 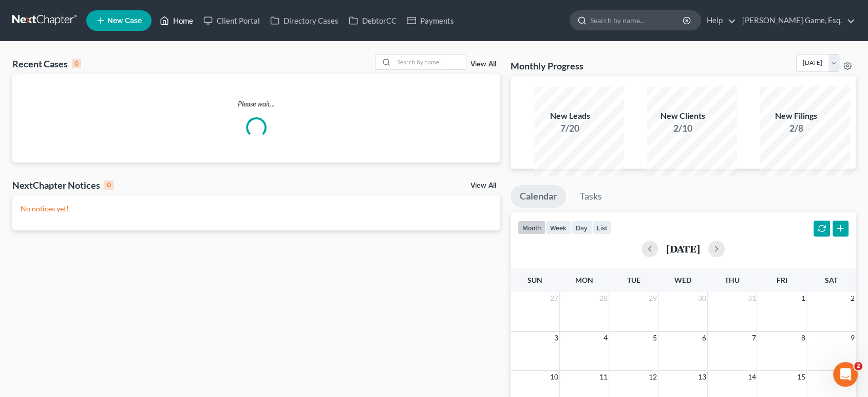 What do you see at coordinates (556, 338) in the screenshot?
I see `span: 3` at bounding box center [556, 338].